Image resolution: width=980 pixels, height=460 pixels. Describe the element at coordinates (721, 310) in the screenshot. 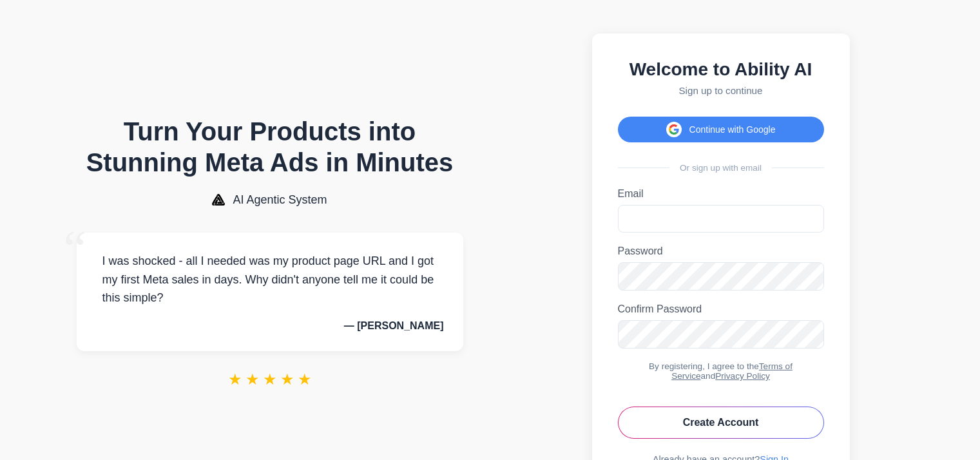

I see `label: Confirm Password` at that location.